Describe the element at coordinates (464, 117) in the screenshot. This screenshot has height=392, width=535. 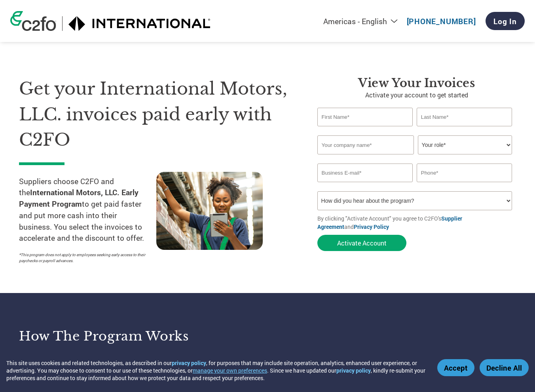
I see `input: Last Name*` at that location.